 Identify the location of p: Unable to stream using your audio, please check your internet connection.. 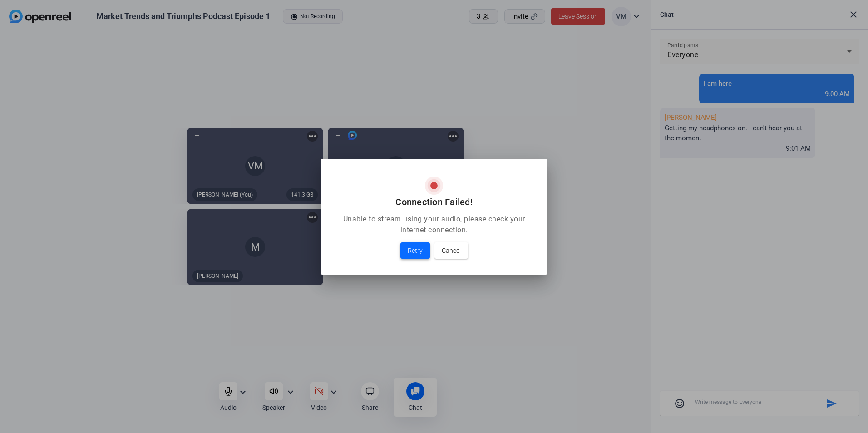
(434, 225).